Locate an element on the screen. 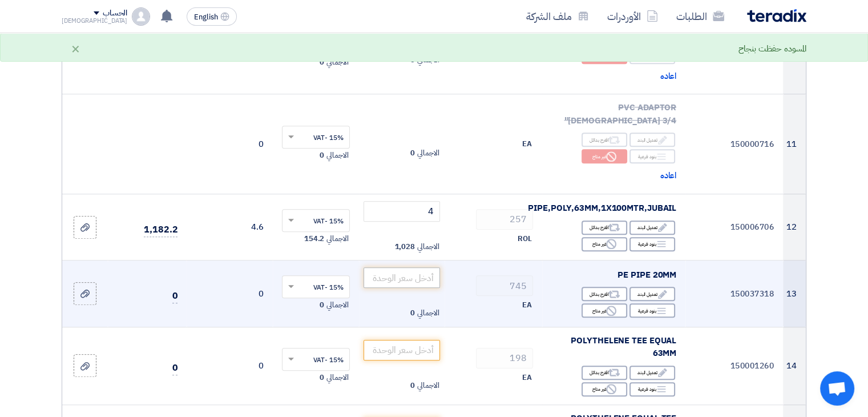 This screenshot has height=417, width=868. a: الطلبات is located at coordinates (700, 16).